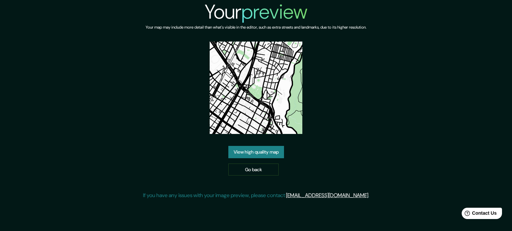  Describe the element at coordinates (256, 27) in the screenshot. I see `h6: Your map may include more detail than what's visible in the editor, such as extra streets and lan...` at that location.